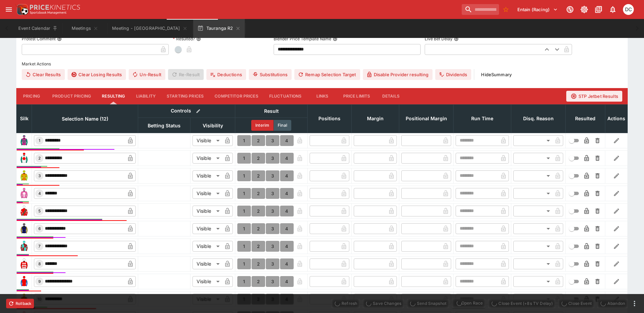 Image resolution: width=644 pixels, height=313 pixels. Describe the element at coordinates (147, 75) in the screenshot. I see `span: Un-Result` at that location.